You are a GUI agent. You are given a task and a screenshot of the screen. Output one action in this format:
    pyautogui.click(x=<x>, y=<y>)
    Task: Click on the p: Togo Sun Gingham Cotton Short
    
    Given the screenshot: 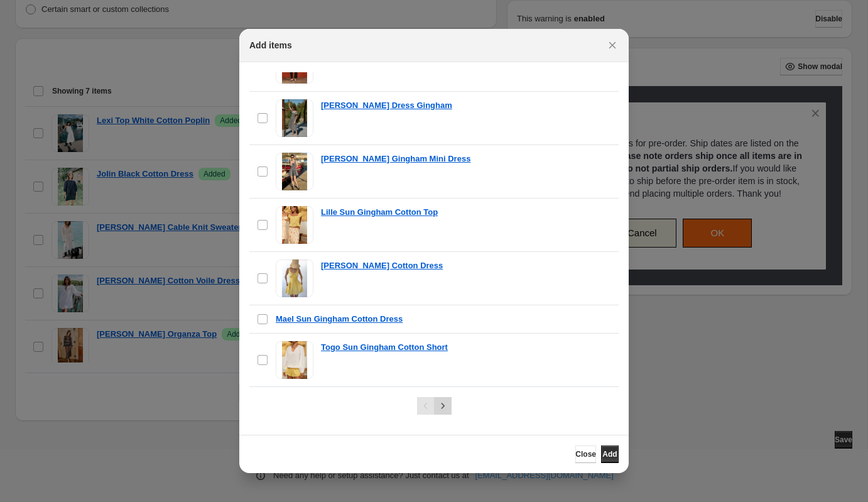 What is the action you would take?
    pyautogui.click(x=384, y=347)
    